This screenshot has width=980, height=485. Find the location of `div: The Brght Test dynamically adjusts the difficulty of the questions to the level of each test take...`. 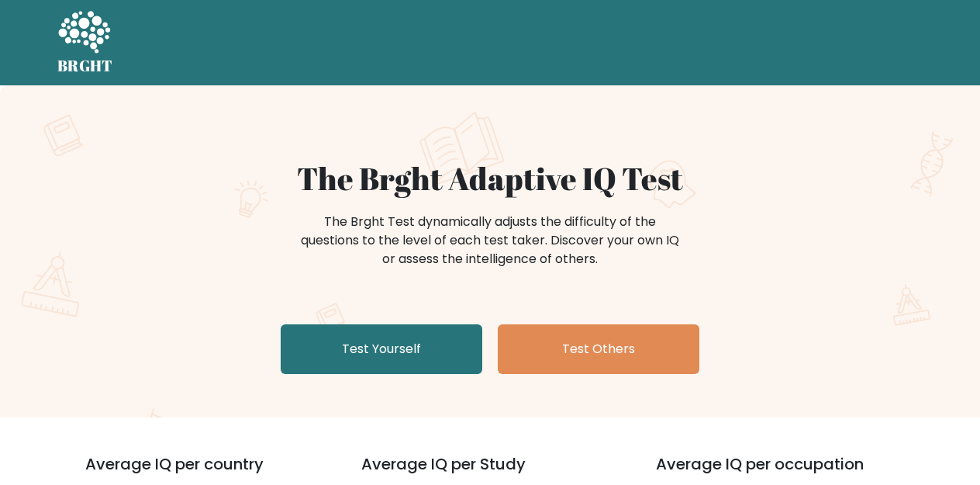

div: The Brght Test dynamically adjusts the difficulty of the questions to the level of each test take... is located at coordinates (490, 241).